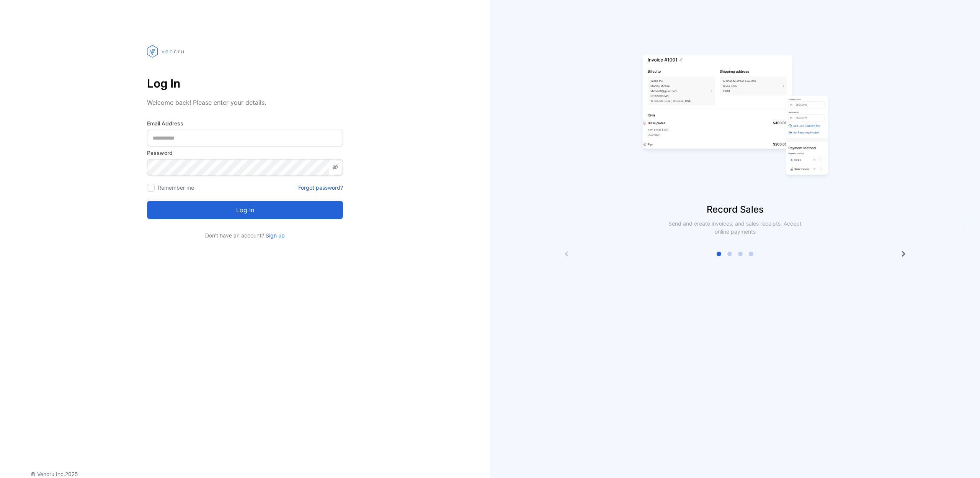 This screenshot has height=478, width=980. I want to click on label: Password, so click(245, 153).